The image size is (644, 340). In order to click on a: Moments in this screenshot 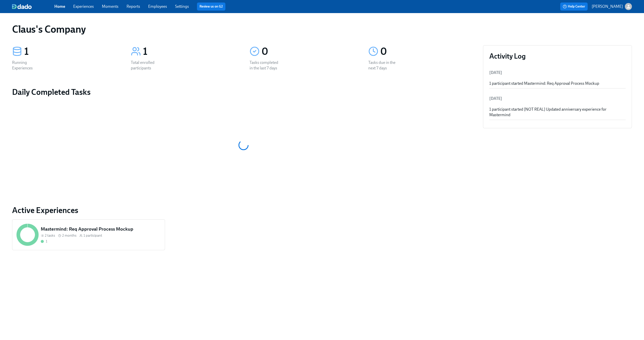, I will do `click(110, 6)`.